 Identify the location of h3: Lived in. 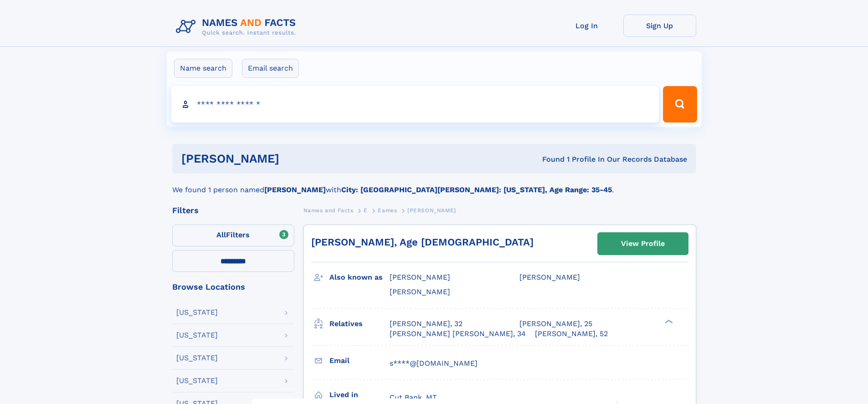
(359, 395).